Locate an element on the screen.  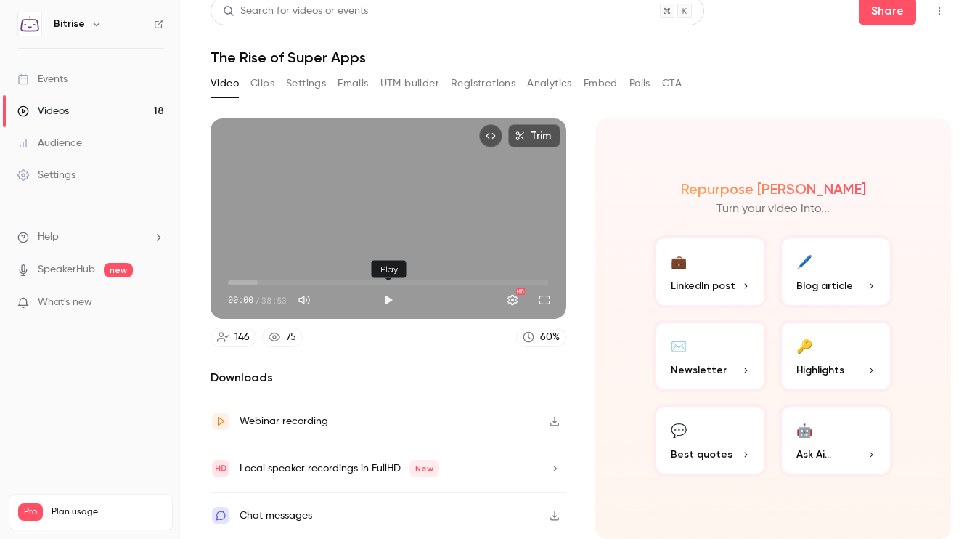
span: LinkedIn post is located at coordinates (703, 286).